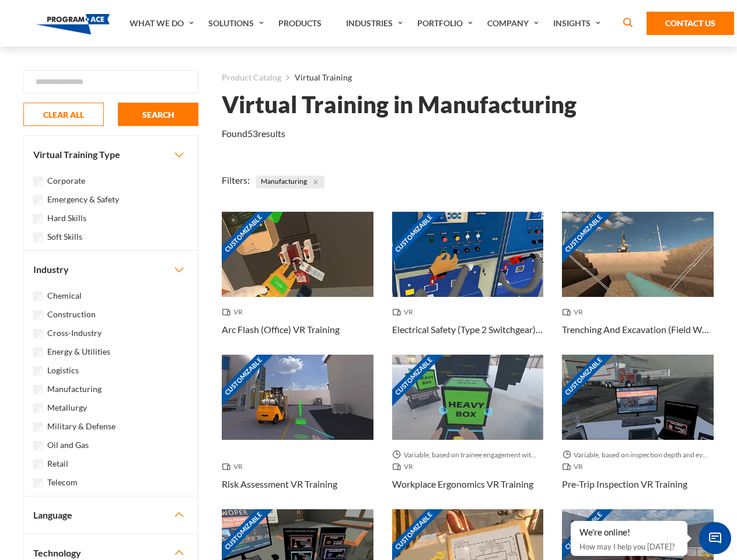 The height and width of the screenshot is (560, 737). Describe the element at coordinates (74, 389) in the screenshot. I see `label: Manufacturing` at that location.